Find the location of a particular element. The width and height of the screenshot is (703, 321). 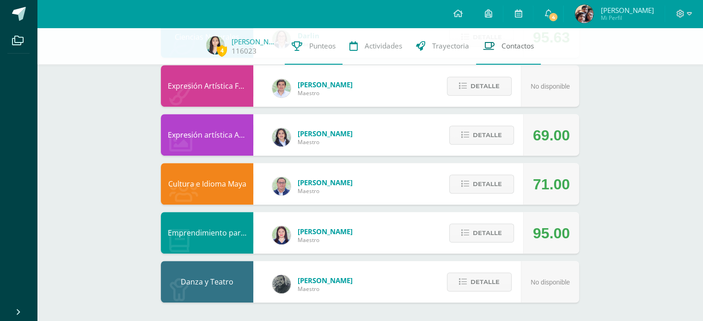

img: 4a4aaf78db504b0aa81c9e1154a6f8e5.png is located at coordinates (281, 137).